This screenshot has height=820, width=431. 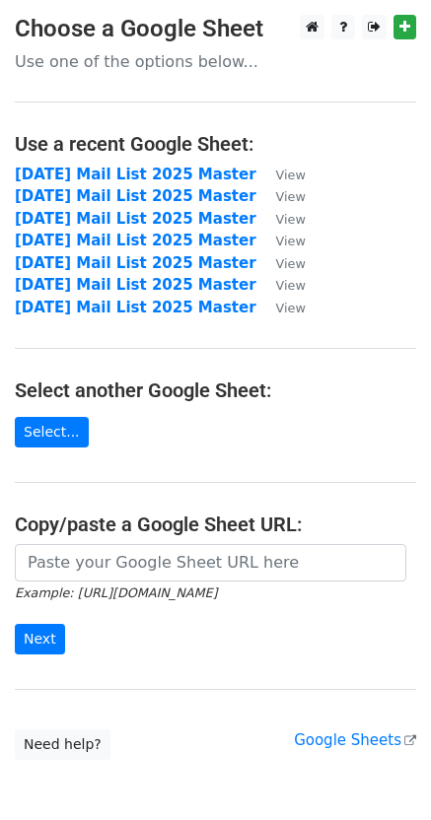 What do you see at coordinates (51, 432) in the screenshot?
I see `a: Select...` at bounding box center [51, 432].